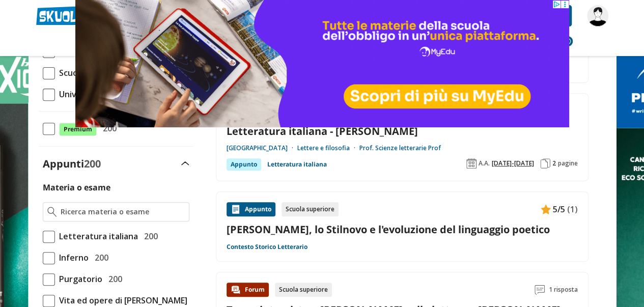  What do you see at coordinates (297, 164) in the screenshot?
I see `a: Letteratura italiana` at bounding box center [297, 164].